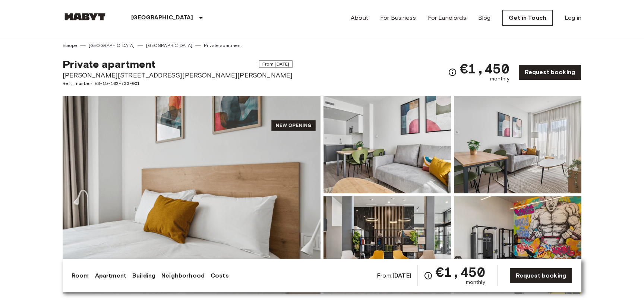 Image resolution: width=644 pixels, height=304 pixels. I want to click on a: Room, so click(80, 276).